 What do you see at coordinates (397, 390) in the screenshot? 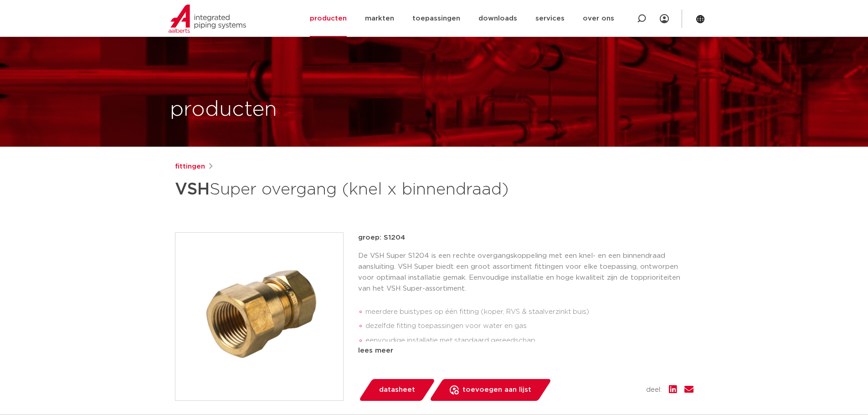
I see `span: datasheet` at bounding box center [397, 390].